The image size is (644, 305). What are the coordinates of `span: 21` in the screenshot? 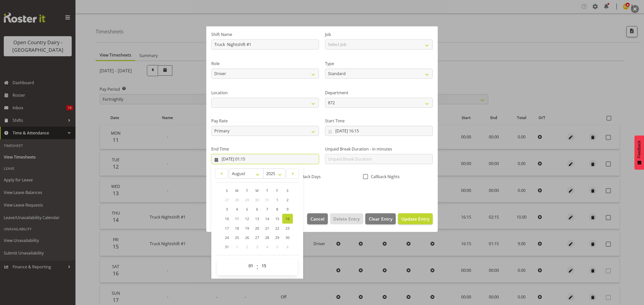 It's located at (267, 228).